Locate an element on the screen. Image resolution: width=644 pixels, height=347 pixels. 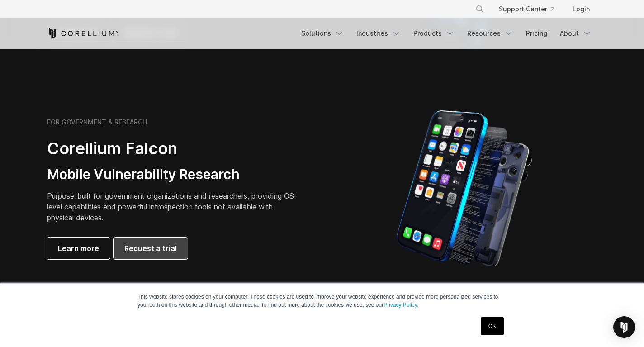
div: Open Intercom Messenger is located at coordinates (624, 327).